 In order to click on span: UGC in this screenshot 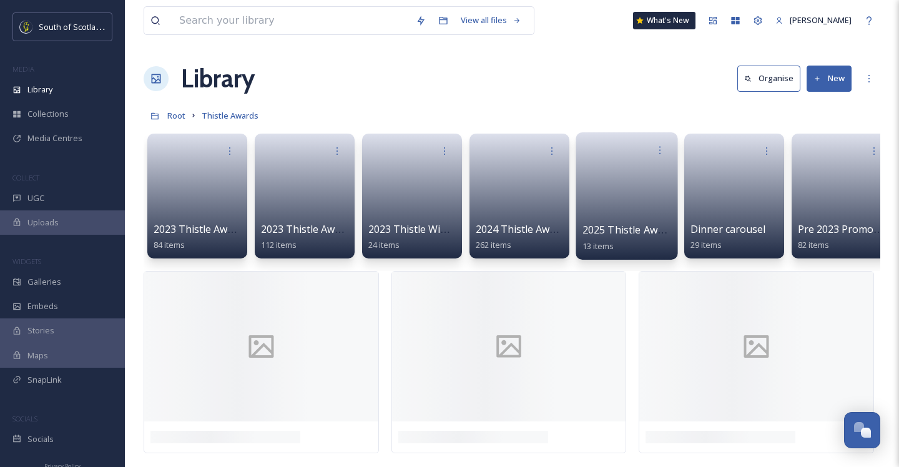, I will do `click(36, 198)`.